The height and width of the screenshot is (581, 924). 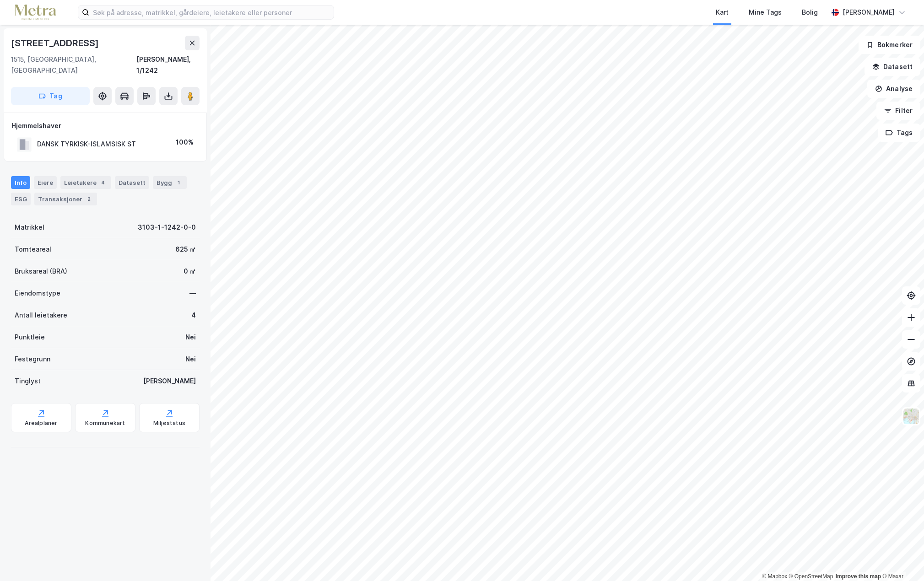 What do you see at coordinates (809, 13) in the screenshot?
I see `div: Bolig` at bounding box center [809, 13].